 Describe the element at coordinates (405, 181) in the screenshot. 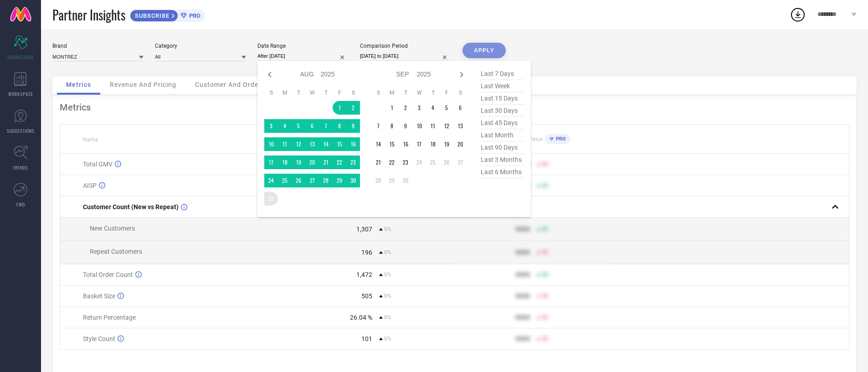

I see `td: Tue Sep 30 2025` at that location.